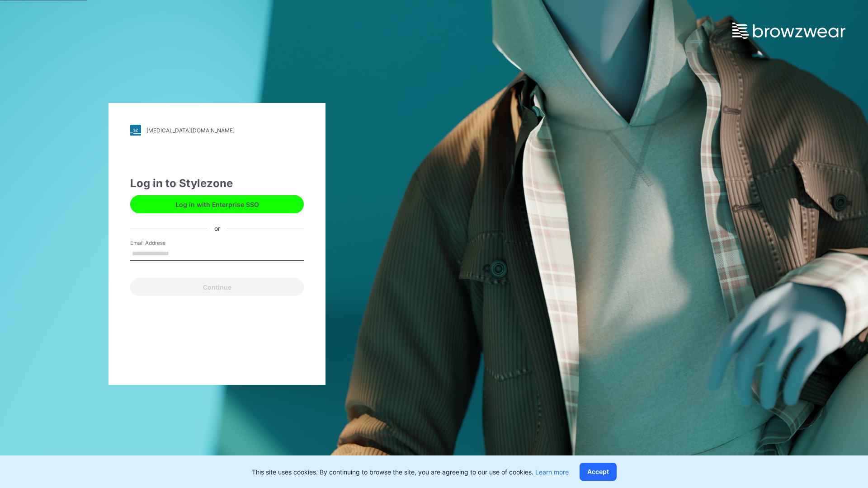 Image resolution: width=868 pixels, height=488 pixels. What do you see at coordinates (410, 472) in the screenshot?
I see `p: This site uses cookies. By continuing to browse the site, you are agreeing to our use of cookies.` at bounding box center [410, 472].